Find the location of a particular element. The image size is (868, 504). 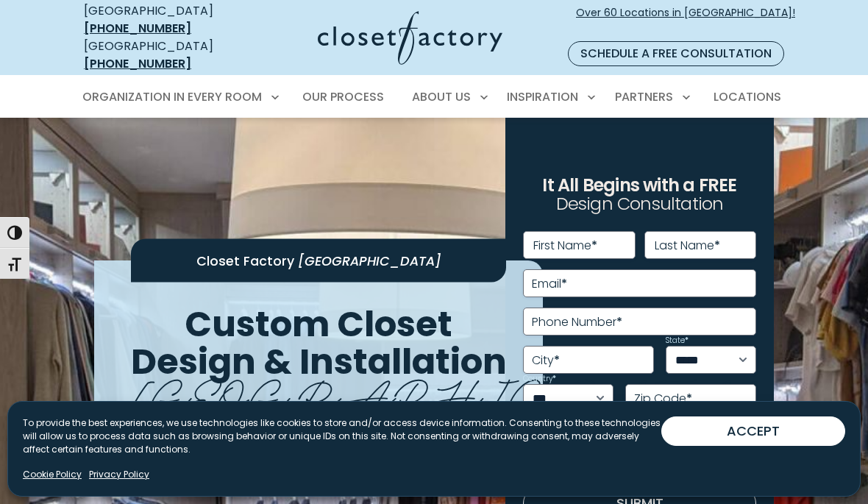

nav: Primary Menu is located at coordinates (434, 97).